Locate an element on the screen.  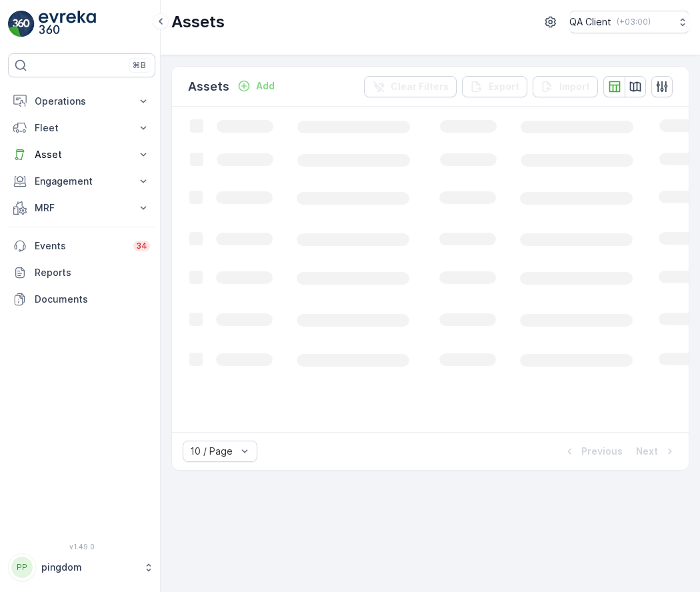
button: Export is located at coordinates (494, 87).